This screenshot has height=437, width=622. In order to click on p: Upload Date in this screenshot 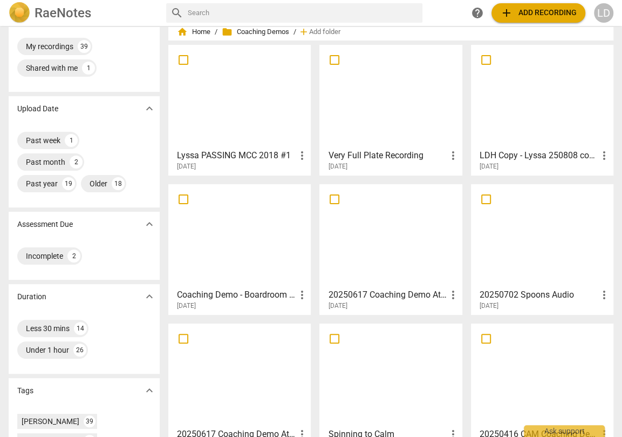, I will do `click(38, 109)`.